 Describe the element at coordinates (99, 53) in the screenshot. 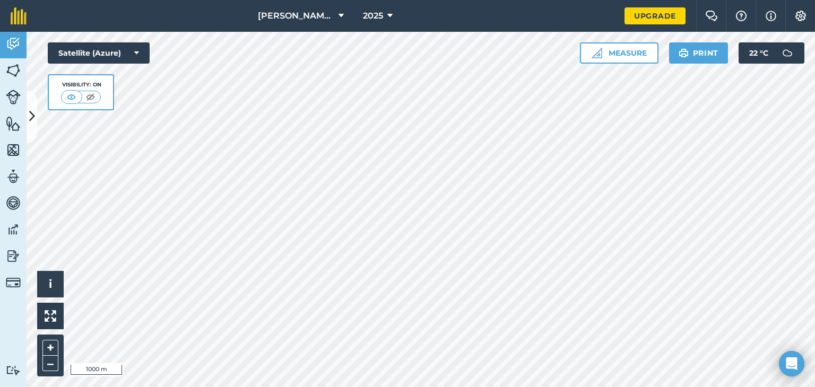

I see `button: Satellite (Azure)` at that location.